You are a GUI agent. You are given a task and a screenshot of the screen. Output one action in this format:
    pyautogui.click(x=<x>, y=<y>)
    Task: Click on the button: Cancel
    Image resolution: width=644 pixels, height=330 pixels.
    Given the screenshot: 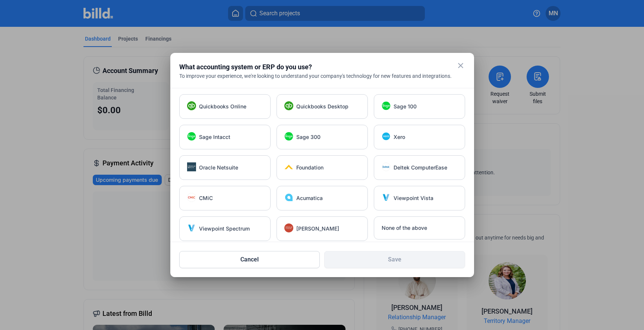 What is the action you would take?
    pyautogui.click(x=250, y=259)
    